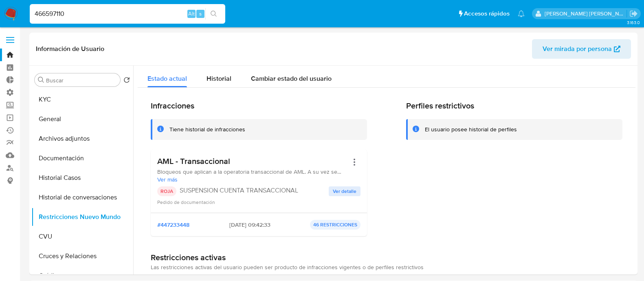 The image size is (644, 281). Describe the element at coordinates (82, 119) in the screenshot. I see `button: General` at that location.